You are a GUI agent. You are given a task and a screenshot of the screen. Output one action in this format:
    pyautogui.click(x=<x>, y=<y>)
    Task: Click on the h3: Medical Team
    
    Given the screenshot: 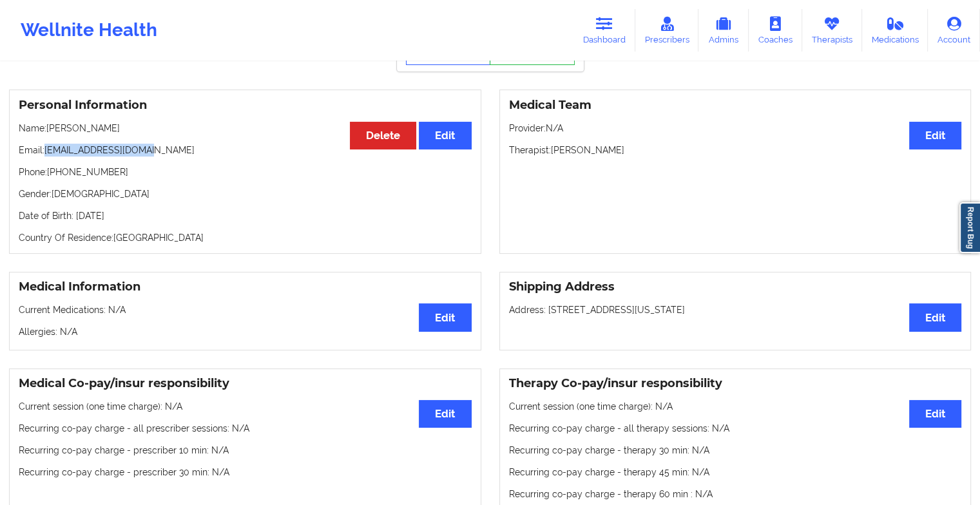 What is the action you would take?
    pyautogui.click(x=736, y=105)
    